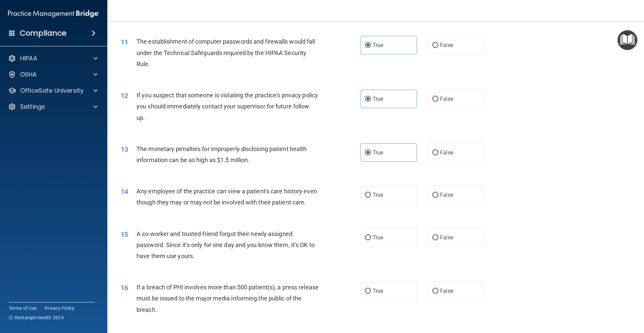 Image resolution: width=644 pixels, height=333 pixels. Describe the element at coordinates (227, 106) in the screenshot. I see `span: If you suspect that someone is violating the practice's privacy policy you should immediately con...` at that location.